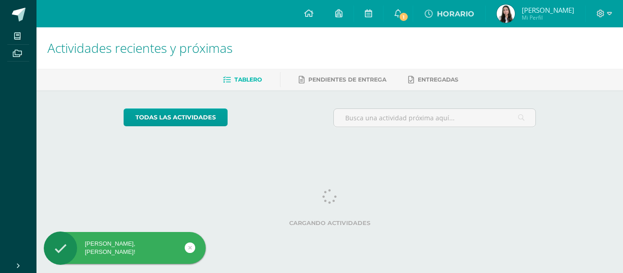  What do you see at coordinates (434, 118) in the screenshot?
I see `input: Busca una actividad próxima aquí...` at bounding box center [434, 118].